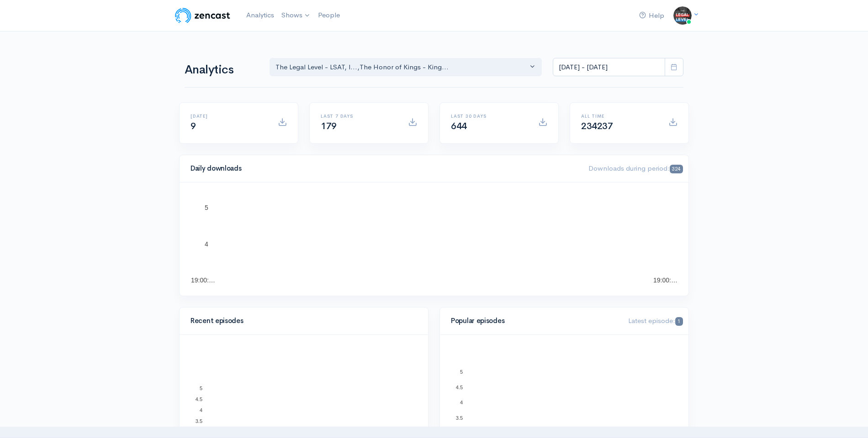 The height and width of the screenshot is (438, 868). What do you see at coordinates (296, 15) in the screenshot?
I see `a: Shows` at bounding box center [296, 15].